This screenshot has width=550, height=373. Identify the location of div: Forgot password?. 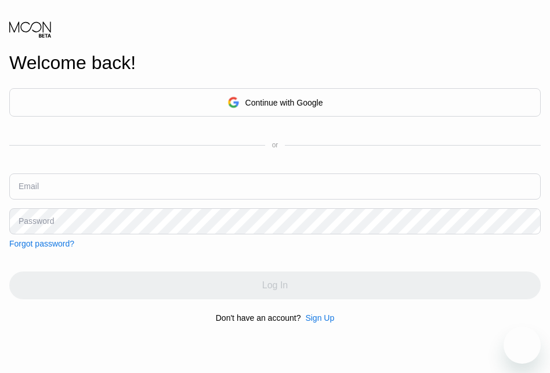
(42, 244).